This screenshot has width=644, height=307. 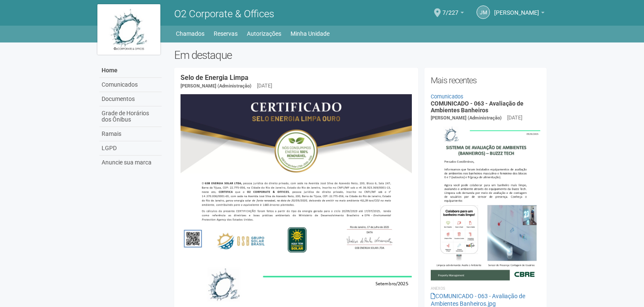 I want to click on a: Documentos, so click(x=130, y=99).